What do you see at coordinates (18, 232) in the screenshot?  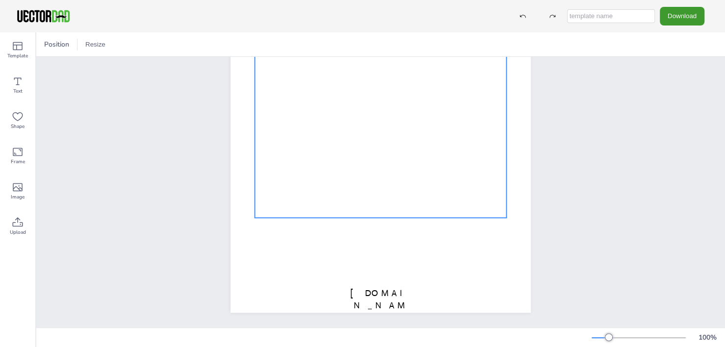 I see `span: Upload` at bounding box center [18, 232].